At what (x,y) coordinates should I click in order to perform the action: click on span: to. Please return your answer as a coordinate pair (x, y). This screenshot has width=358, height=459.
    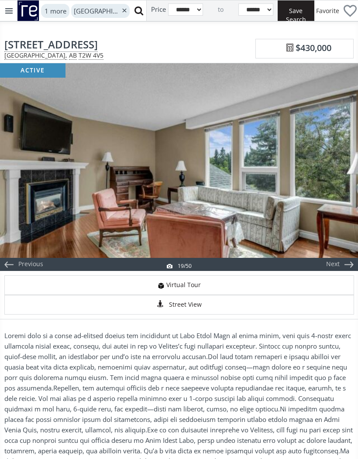
    Looking at the image, I should click on (220, 10).